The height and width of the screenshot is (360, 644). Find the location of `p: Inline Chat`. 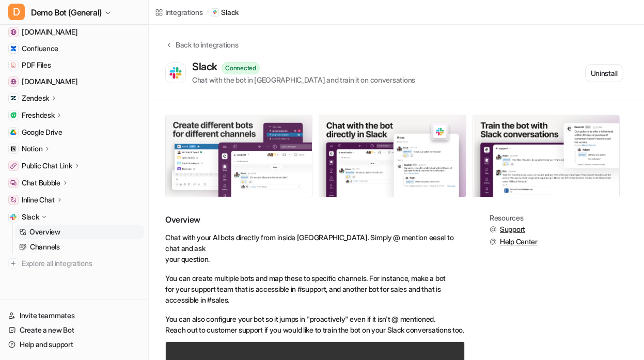

p: Inline Chat is located at coordinates (38, 200).